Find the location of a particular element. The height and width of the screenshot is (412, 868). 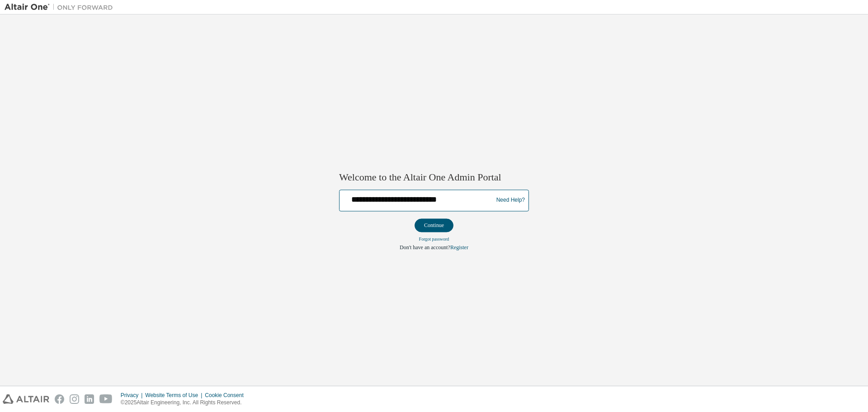

img: youtube.svg is located at coordinates (106, 399).